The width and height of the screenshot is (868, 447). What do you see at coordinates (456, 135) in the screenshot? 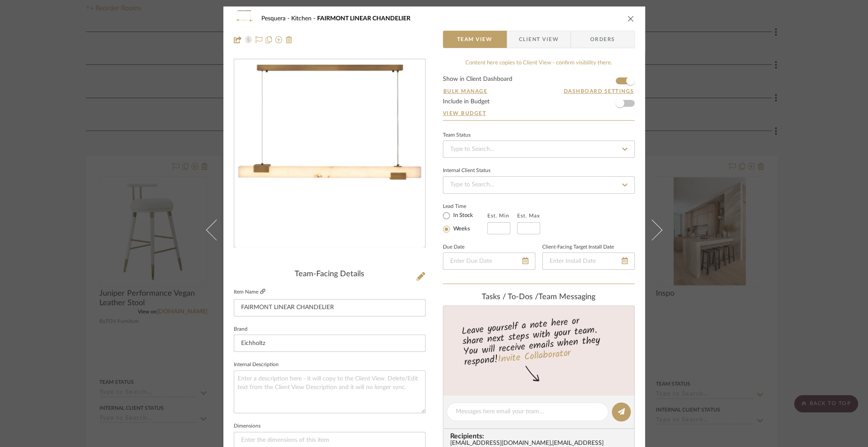
I see `div: Team Status` at bounding box center [456, 135].